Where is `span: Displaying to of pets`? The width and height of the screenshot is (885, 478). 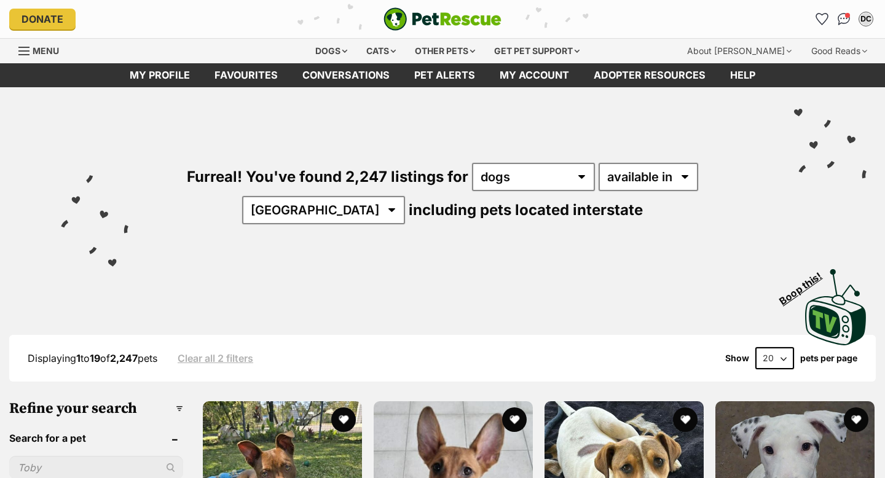 span: Displaying to of pets is located at coordinates (92, 358).